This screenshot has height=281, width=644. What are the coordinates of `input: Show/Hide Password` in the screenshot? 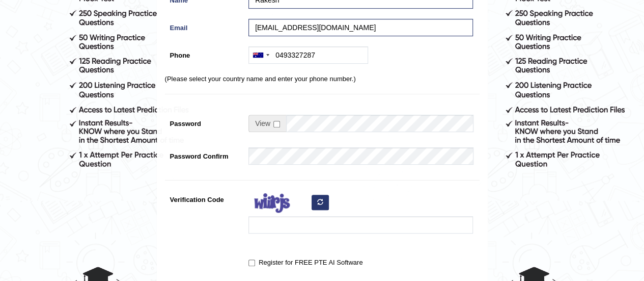 It's located at (276, 124).